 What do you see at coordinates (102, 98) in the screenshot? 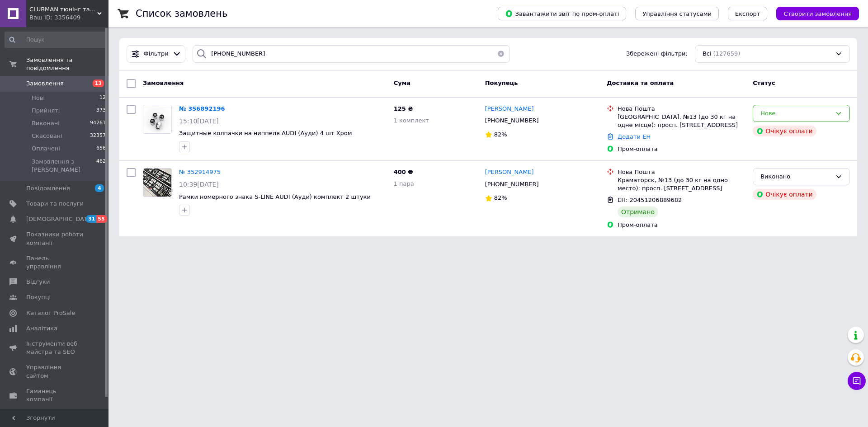
I see `span: 12` at bounding box center [102, 98].